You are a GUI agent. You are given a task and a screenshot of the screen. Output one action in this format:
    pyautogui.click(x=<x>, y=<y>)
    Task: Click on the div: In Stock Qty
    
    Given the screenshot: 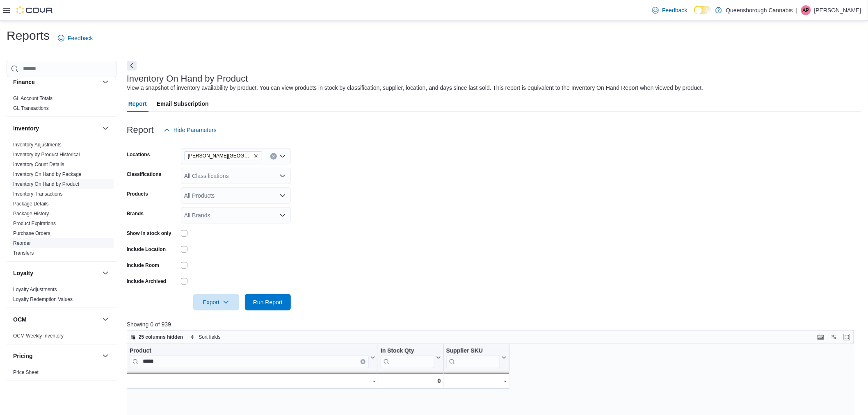 What is the action you would take?
    pyautogui.click(x=408, y=357)
    